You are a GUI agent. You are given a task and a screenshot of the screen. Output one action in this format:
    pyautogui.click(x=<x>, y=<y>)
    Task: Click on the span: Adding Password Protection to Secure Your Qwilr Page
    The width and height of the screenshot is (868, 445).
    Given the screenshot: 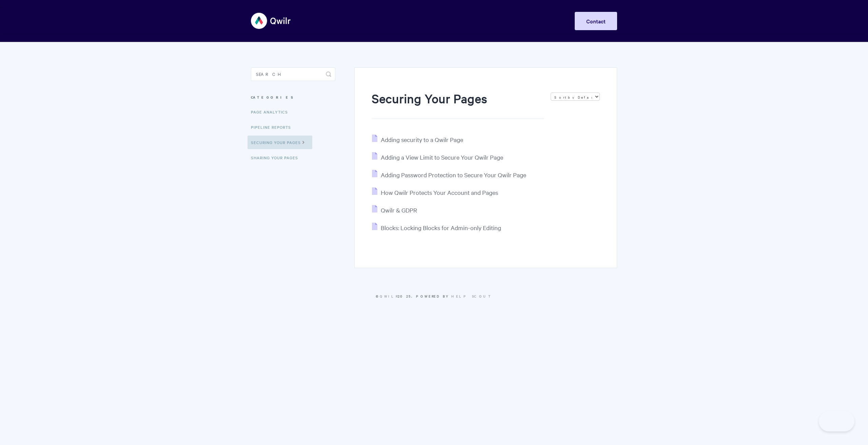 What is the action you would take?
    pyautogui.click(x=453, y=175)
    